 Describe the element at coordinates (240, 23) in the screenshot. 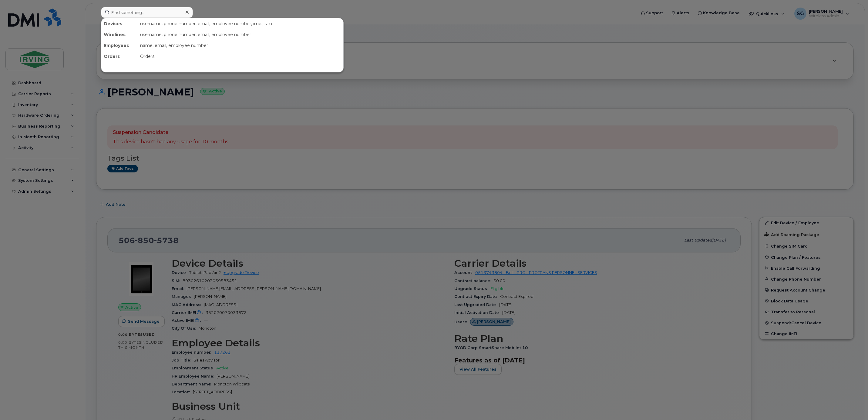

I see `div: username, phone number, email, employee number, imei, sim` at that location.